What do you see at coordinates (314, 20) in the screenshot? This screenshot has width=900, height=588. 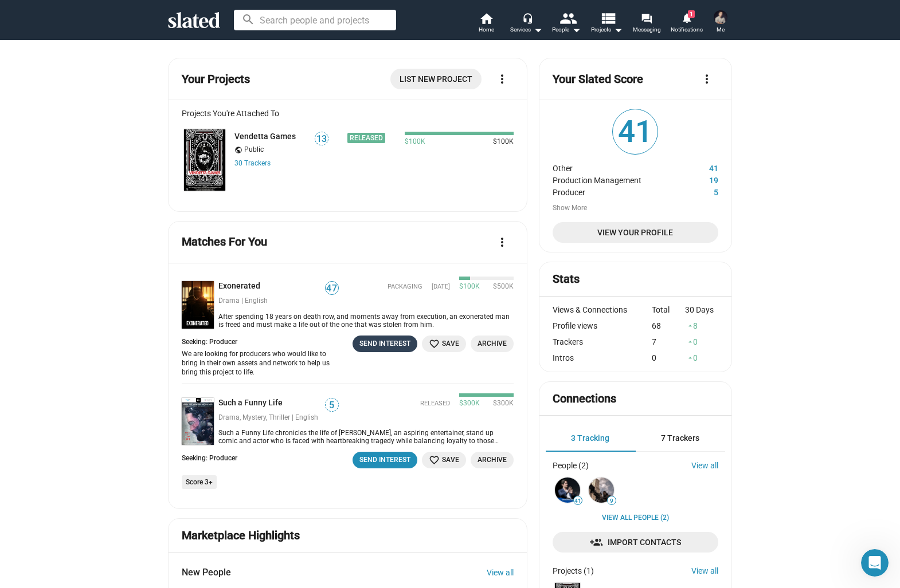 I see `input: Search people and projects` at bounding box center [314, 20].